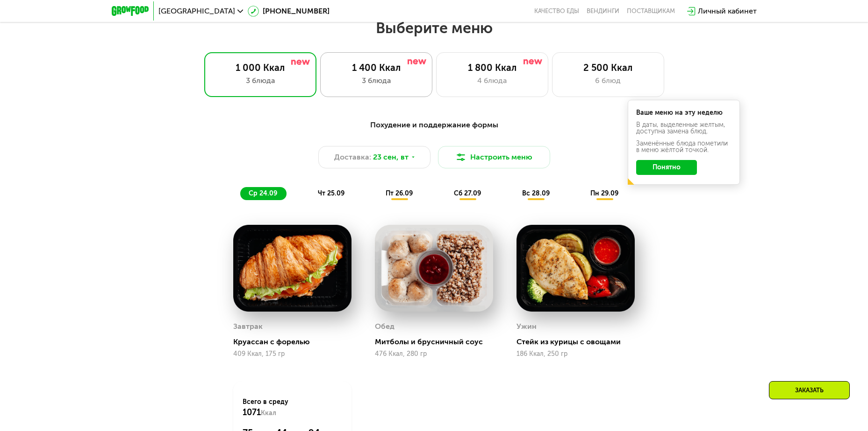  What do you see at coordinates (295, 342) in the screenshot?
I see `div: Круассан с форелью` at bounding box center [295, 342].